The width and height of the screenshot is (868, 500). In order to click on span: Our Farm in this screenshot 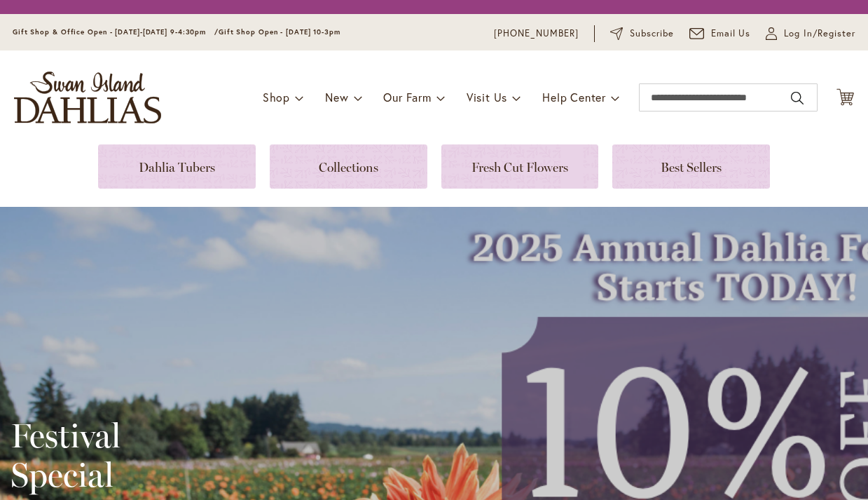, I will do `click(407, 97)`.